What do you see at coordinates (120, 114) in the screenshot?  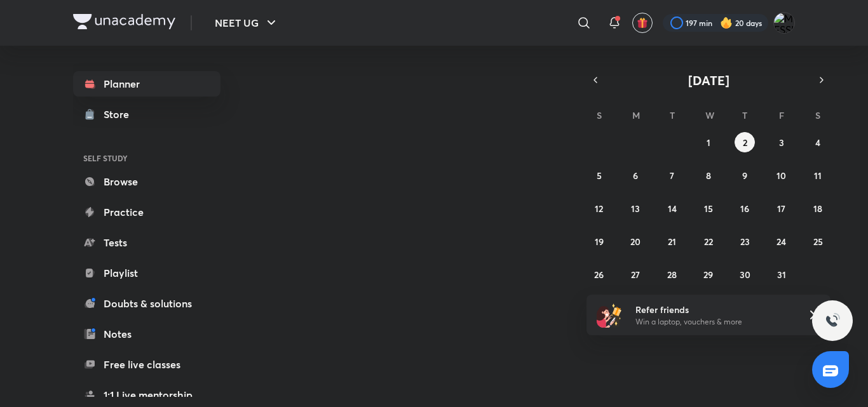 I see `div: Store` at bounding box center [120, 114].